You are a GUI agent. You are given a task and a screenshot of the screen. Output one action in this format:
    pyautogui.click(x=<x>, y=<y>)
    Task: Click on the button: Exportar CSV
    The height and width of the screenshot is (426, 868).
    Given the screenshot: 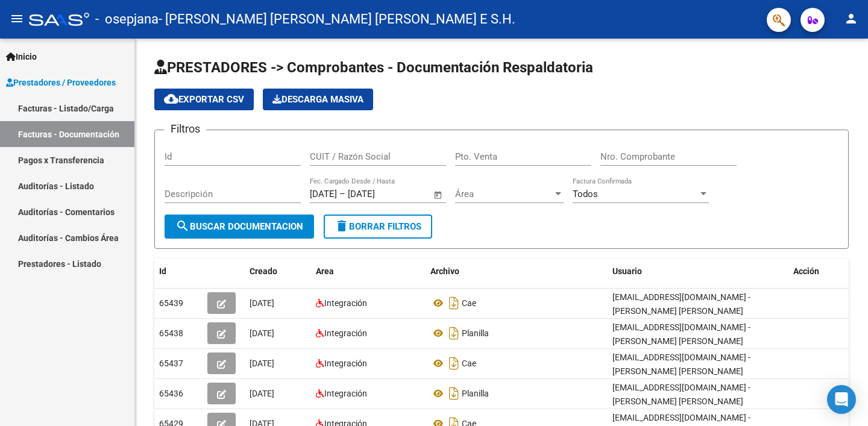 What is the action you would take?
    pyautogui.click(x=204, y=100)
    